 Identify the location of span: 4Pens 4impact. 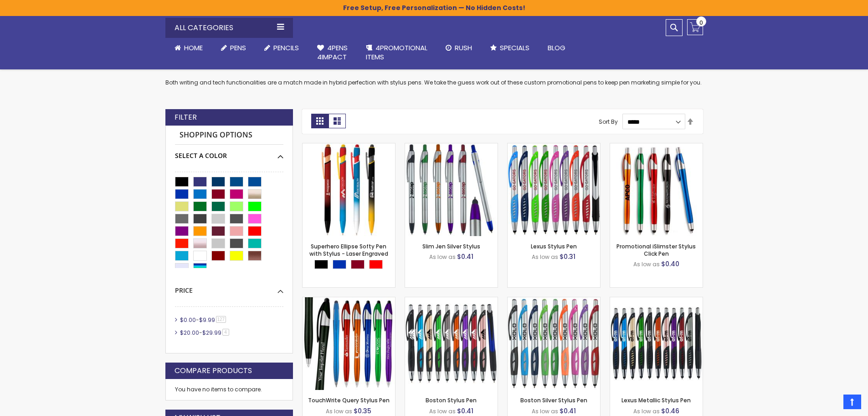
(332, 52).